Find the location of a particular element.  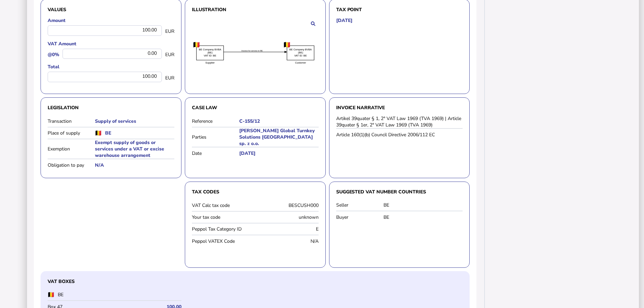

label: Your tax code is located at coordinates (223, 217).